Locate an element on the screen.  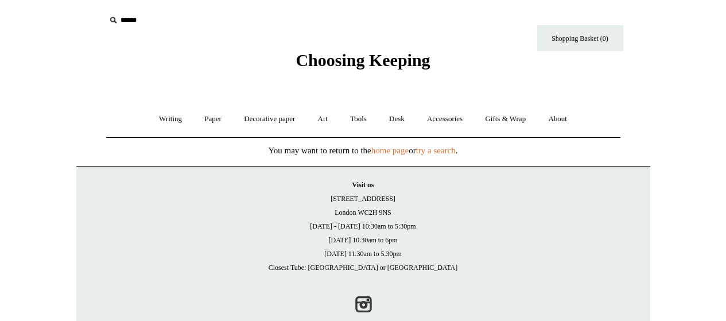
a: try a search is located at coordinates (436, 150).